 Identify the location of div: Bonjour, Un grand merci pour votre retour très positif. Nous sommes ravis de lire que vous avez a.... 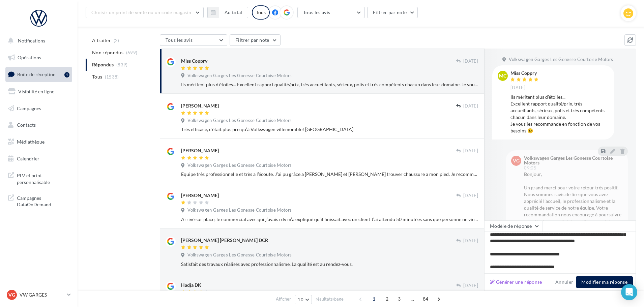
(573, 215).